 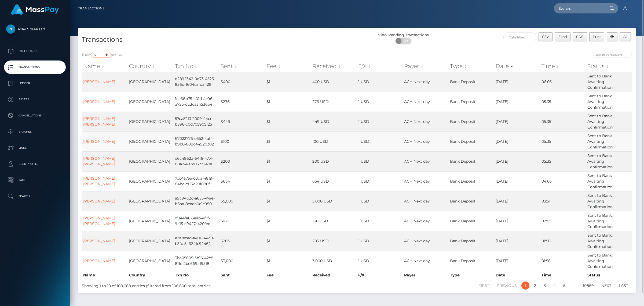 I want to click on button: Print, so click(x=597, y=37).